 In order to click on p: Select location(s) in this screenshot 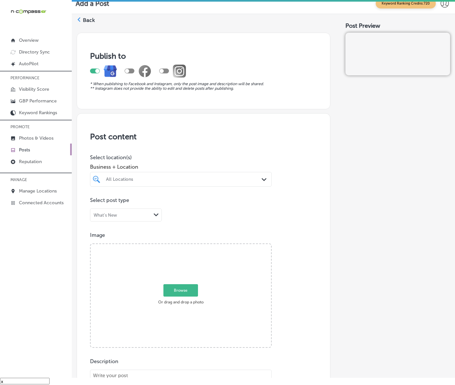, I will do `click(181, 157)`.